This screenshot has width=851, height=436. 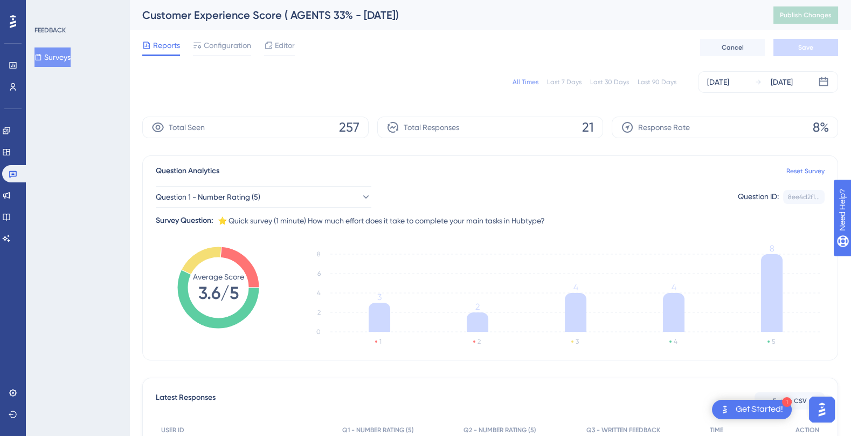 I want to click on tspan: Average Score, so click(x=218, y=277).